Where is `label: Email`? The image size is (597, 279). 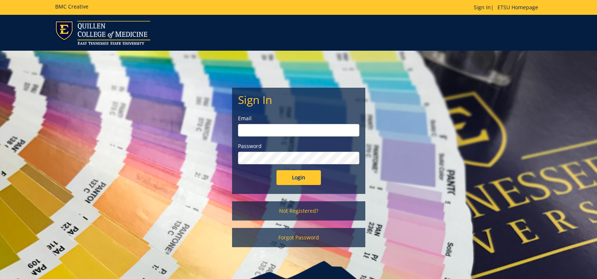
label: Email is located at coordinates (299, 118).